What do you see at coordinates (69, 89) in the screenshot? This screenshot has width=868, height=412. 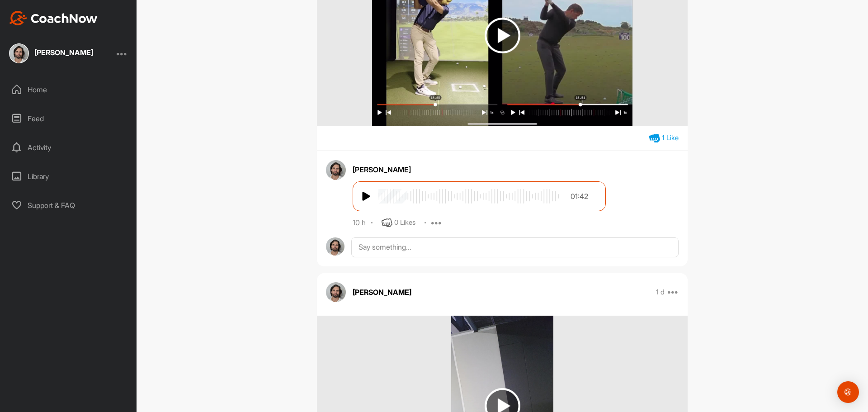 I see `div: Home` at bounding box center [69, 89].